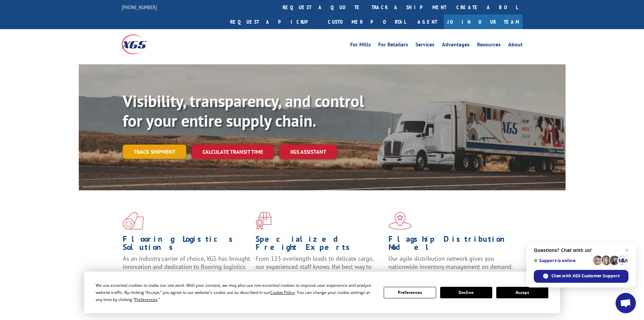 The image size is (644, 320). Describe the element at coordinates (236, 292) in the screenshot. I see `div: We use essential cookies to make our site work. With your consent, we may also use non-essential ...` at that location.